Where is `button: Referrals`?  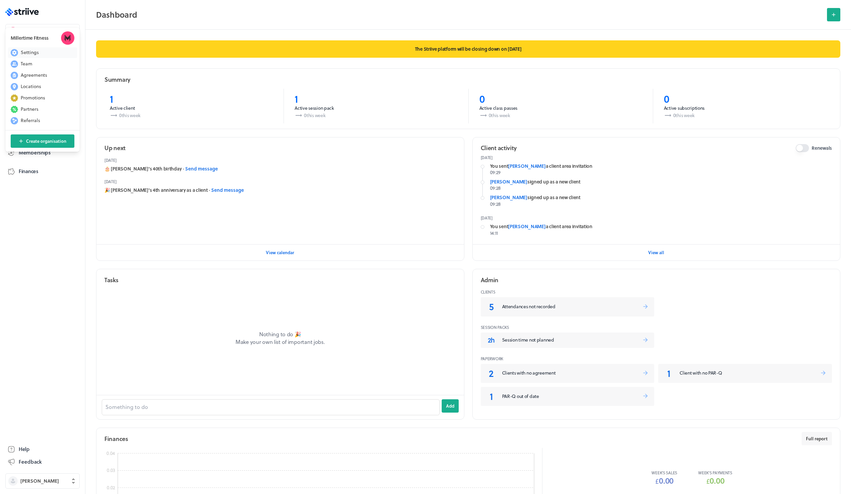 button: Referrals is located at coordinates (42, 121).